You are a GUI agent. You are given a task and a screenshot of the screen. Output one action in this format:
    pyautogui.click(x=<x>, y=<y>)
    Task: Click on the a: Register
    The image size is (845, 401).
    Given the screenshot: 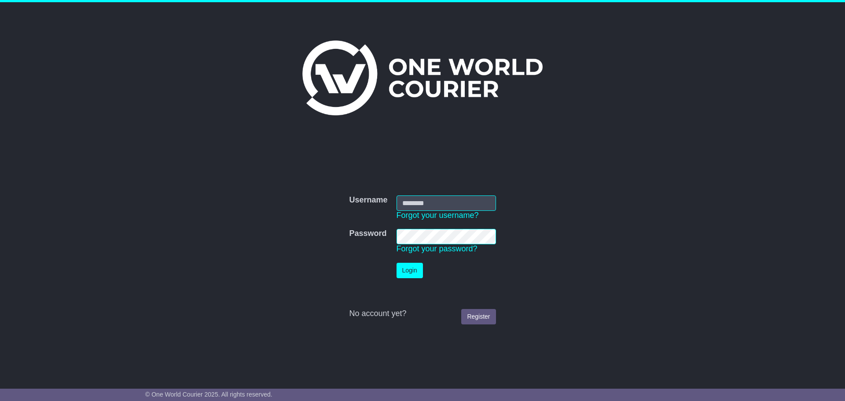 What is the action you would take?
    pyautogui.click(x=478, y=316)
    